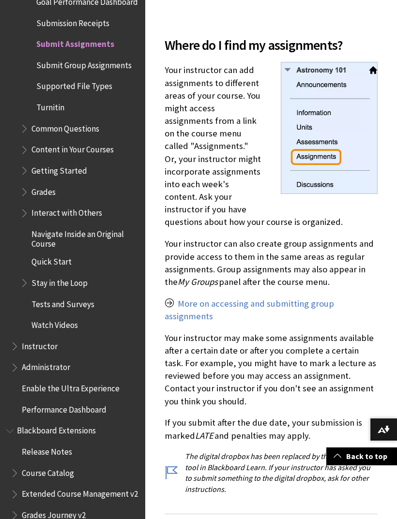 This screenshot has height=519, width=397. Describe the element at coordinates (271, 146) in the screenshot. I see `p: Your instructor can add assignments to different areas of your course. You might access assignmen...` at that location.